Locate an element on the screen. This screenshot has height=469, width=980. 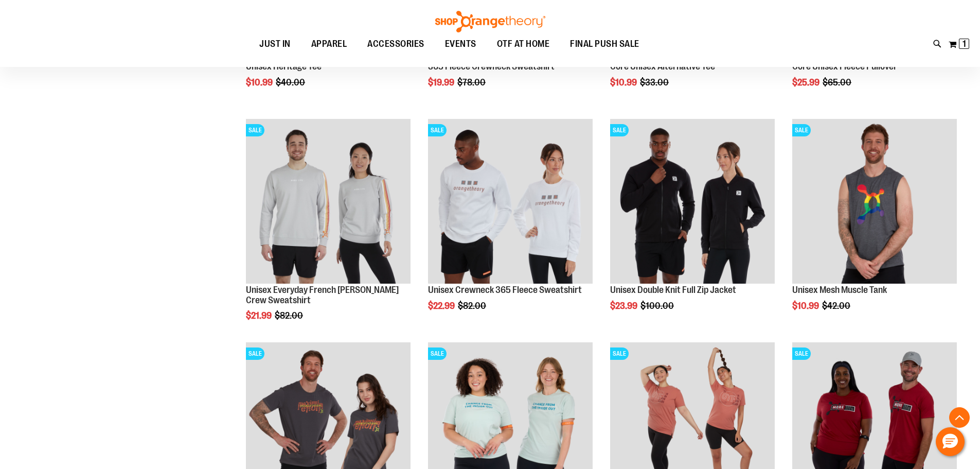
span: ACCESSORIES is located at coordinates (396, 44).